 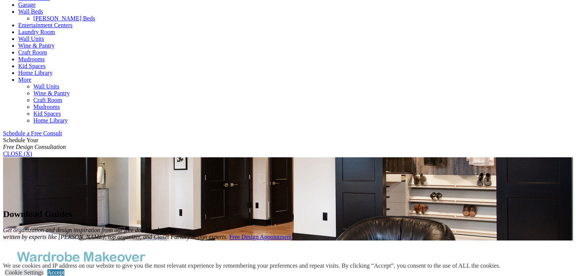 I want to click on span: Schedule Your, so click(x=34, y=143).